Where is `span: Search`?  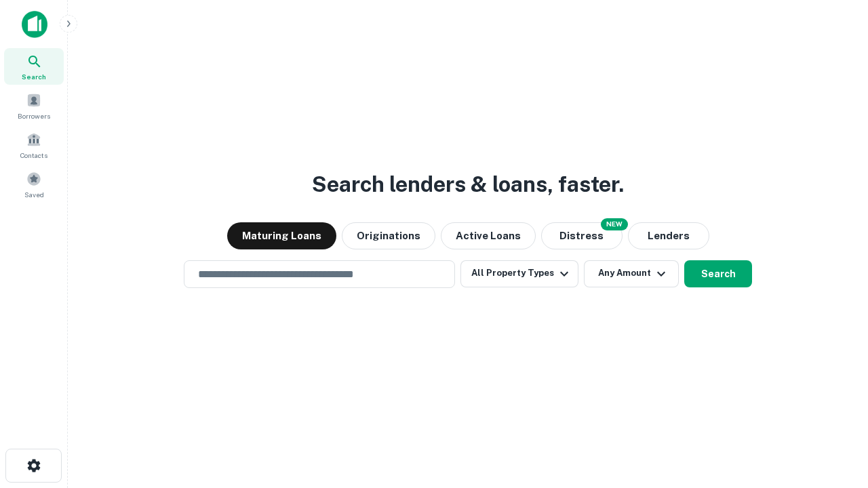
span: Search is located at coordinates (34, 77).